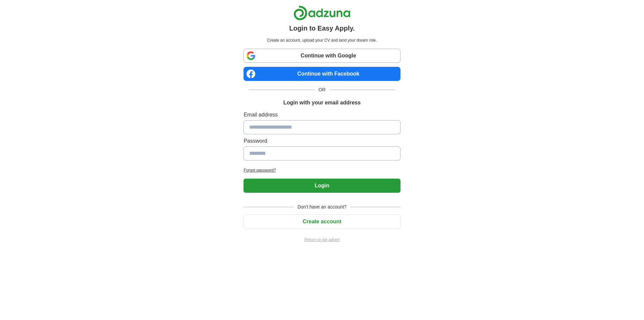 Image resolution: width=644 pixels, height=320 pixels. I want to click on h1: Login with your email address, so click(322, 103).